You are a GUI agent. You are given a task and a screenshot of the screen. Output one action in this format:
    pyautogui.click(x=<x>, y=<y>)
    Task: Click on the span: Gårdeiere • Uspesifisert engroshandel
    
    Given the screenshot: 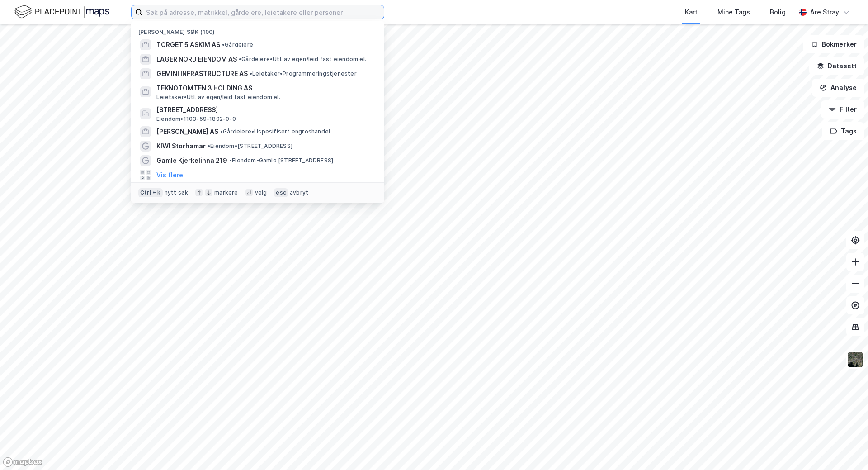 What is the action you would take?
    pyautogui.click(x=275, y=132)
    